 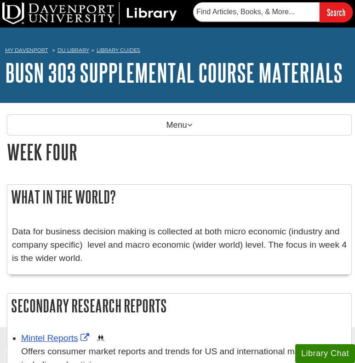 What do you see at coordinates (101, 338) in the screenshot?
I see `img: Demographics` at bounding box center [101, 338].